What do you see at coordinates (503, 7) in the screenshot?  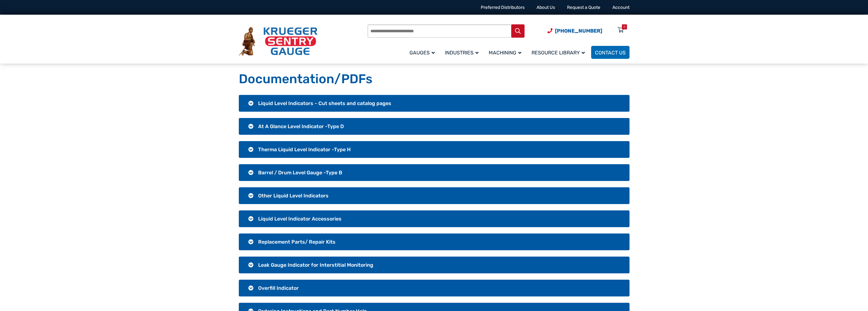 I see `a: Preferred Distributors` at bounding box center [503, 7].